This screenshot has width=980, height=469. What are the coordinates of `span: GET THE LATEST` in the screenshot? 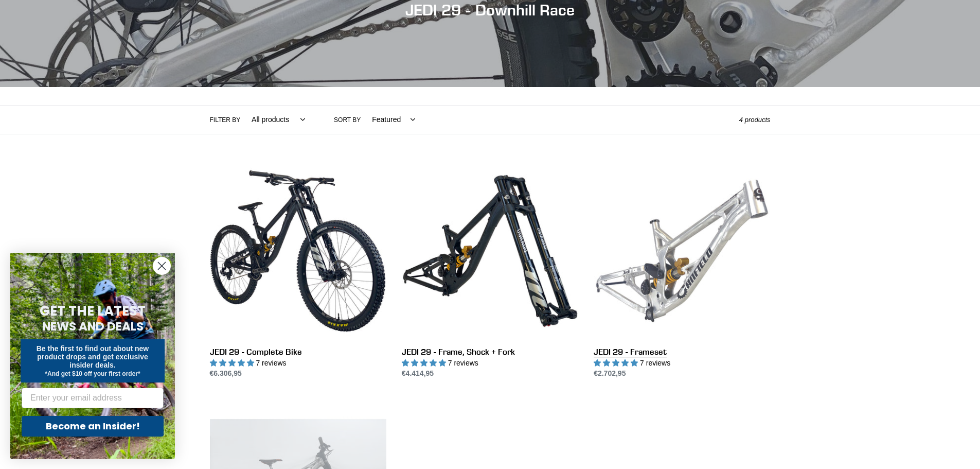 It's located at (93, 311).